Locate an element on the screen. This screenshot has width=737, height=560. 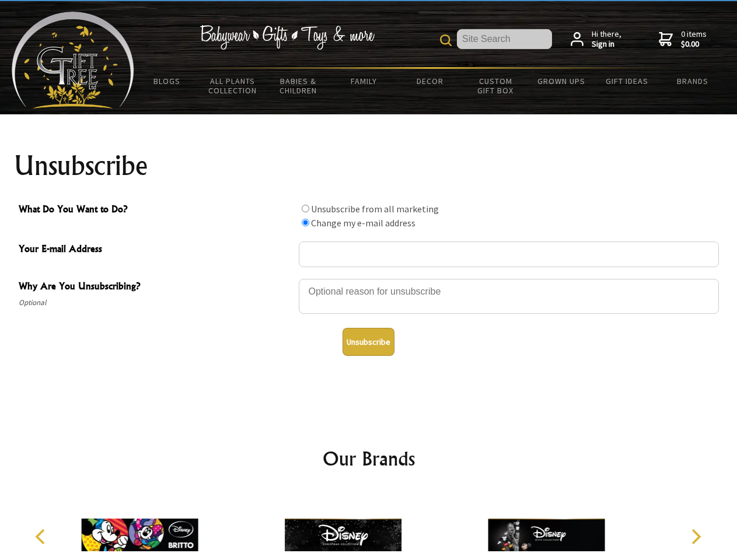
span: Why Are You Unsubscribing? is located at coordinates (156, 287).